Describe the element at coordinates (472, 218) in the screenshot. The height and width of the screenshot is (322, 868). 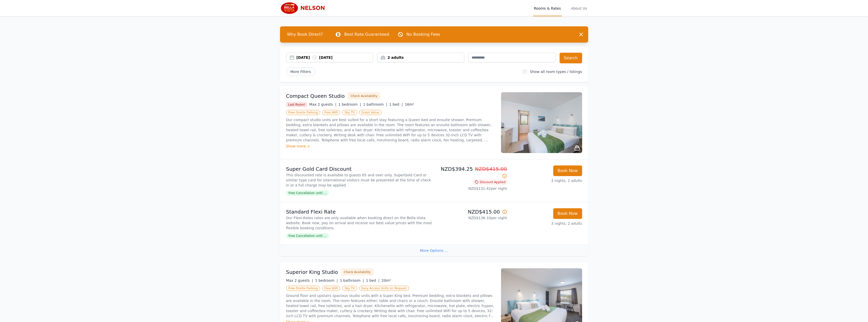
I see `p: NZD$138.33 per night` at that location.